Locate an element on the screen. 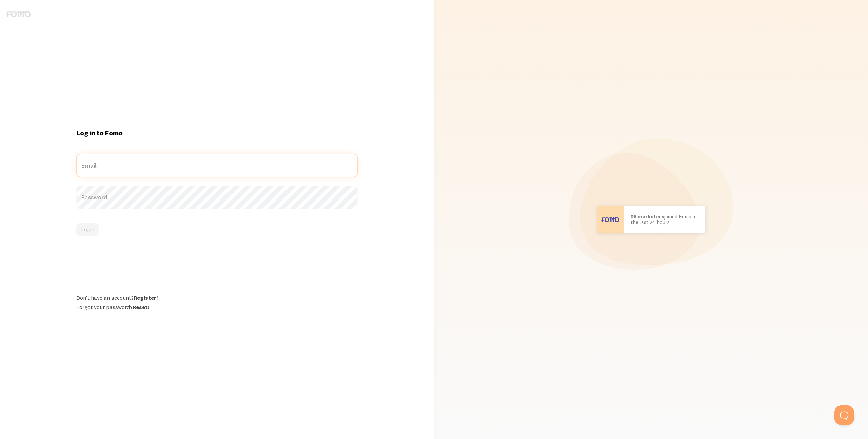  label: Password is located at coordinates (217, 197).